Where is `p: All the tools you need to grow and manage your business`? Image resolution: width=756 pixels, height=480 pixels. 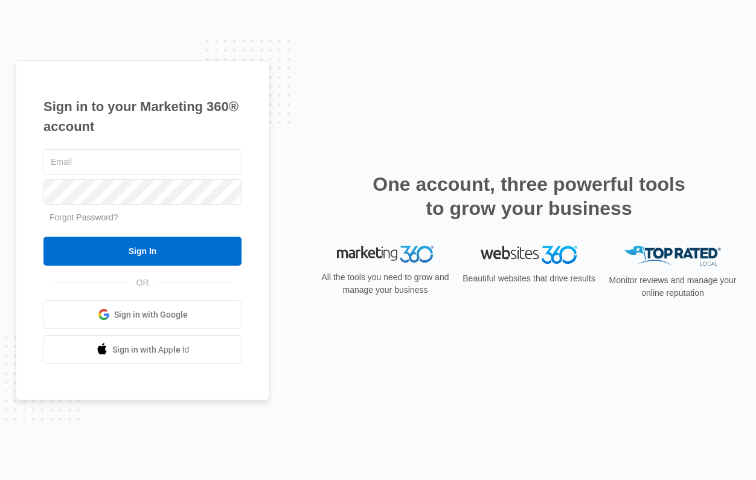
p: All the tools you need to grow and manage your business is located at coordinates (385, 284).